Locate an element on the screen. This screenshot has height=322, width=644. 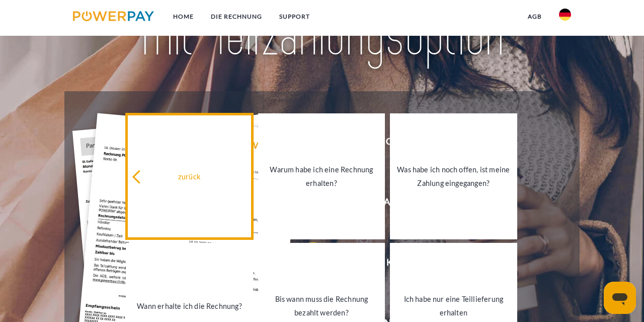
img: de is located at coordinates (565, 15).